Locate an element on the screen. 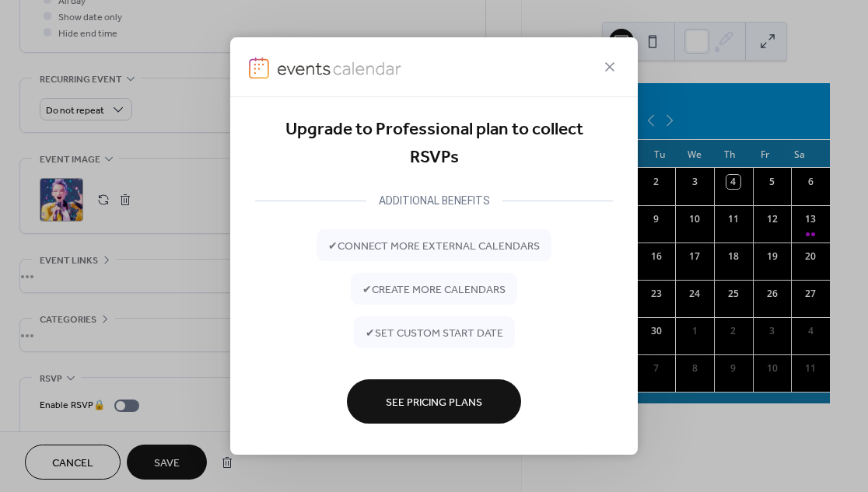 The image size is (868, 492). span: ✔ create more calendars is located at coordinates (434, 290).